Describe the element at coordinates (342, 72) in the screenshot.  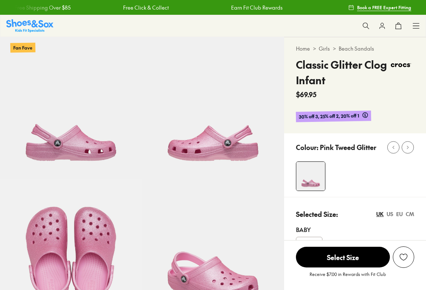
I see `h4: Classic Glitter Clog Infant` at that location.